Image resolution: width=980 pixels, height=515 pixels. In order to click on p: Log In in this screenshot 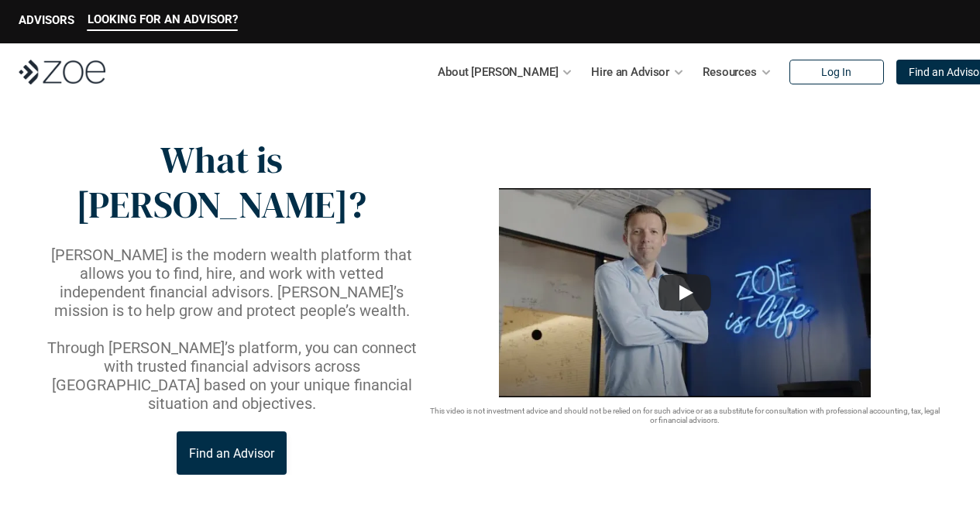, I will do `click(836, 72)`.